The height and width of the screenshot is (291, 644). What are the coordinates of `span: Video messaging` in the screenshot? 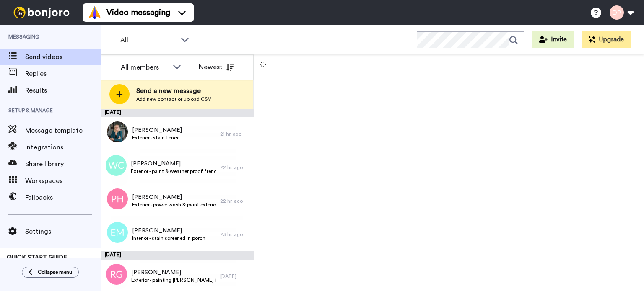 It's located at (139, 13).